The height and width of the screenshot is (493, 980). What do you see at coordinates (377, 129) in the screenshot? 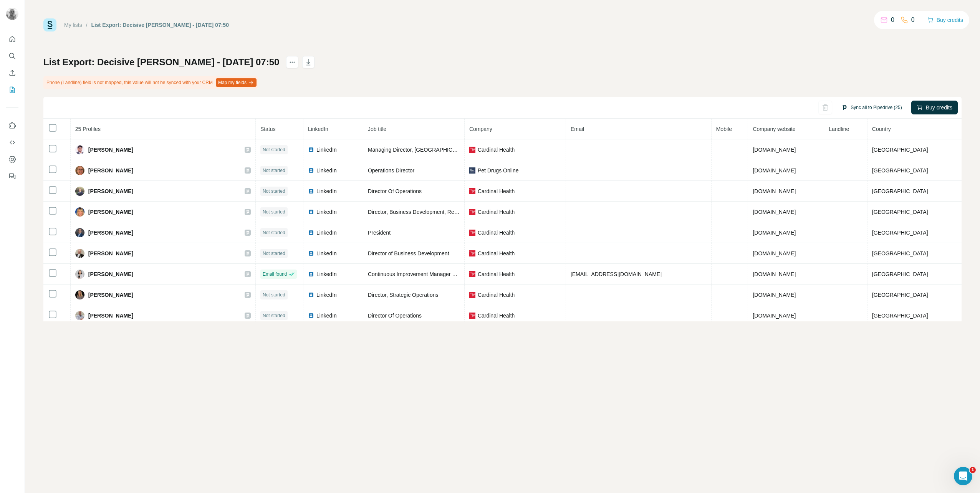
I see `span: Job title` at bounding box center [377, 129].